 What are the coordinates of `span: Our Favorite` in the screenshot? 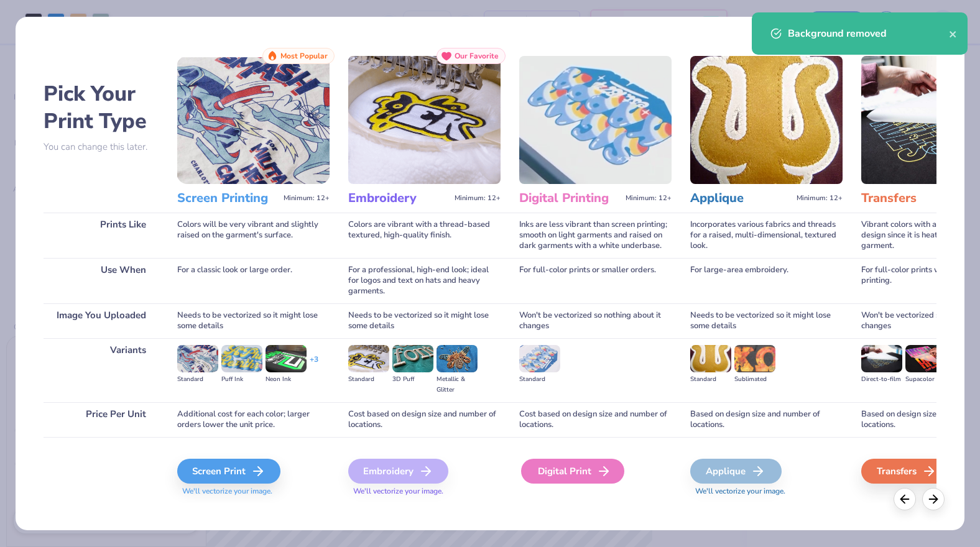 It's located at (477, 56).